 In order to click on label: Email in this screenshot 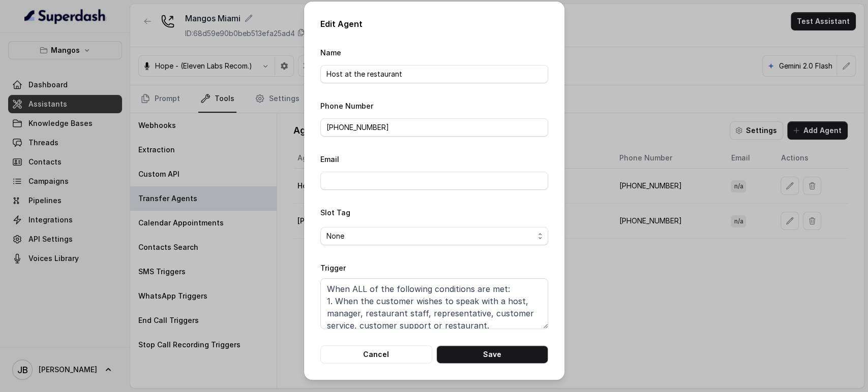, I will do `click(330, 159)`.